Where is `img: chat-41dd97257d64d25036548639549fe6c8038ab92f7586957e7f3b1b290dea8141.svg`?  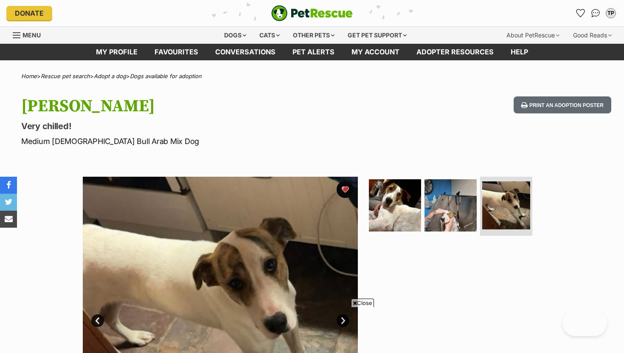
img: chat-41dd97257d64d25036548639549fe6c8038ab92f7586957e7f3b1b290dea8141.svg is located at coordinates (595, 13).